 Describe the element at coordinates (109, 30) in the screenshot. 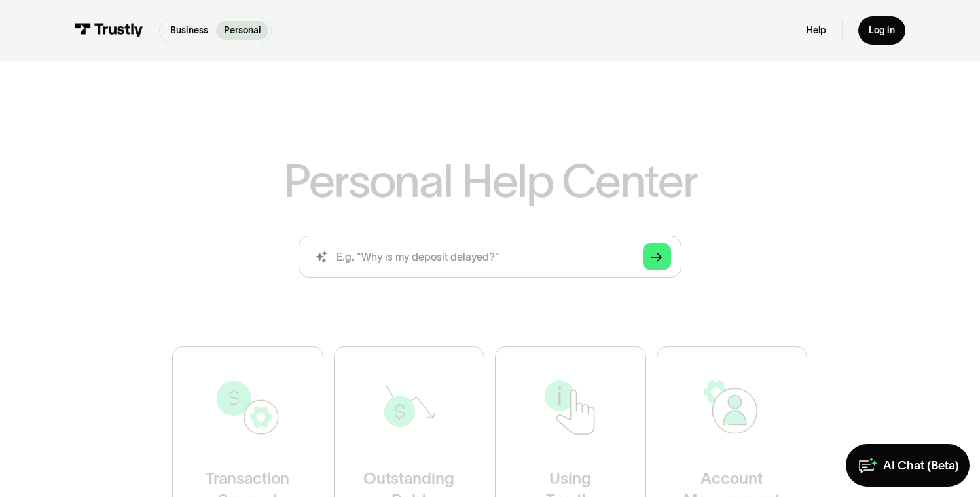

I see `img: Trustly Logo` at that location.